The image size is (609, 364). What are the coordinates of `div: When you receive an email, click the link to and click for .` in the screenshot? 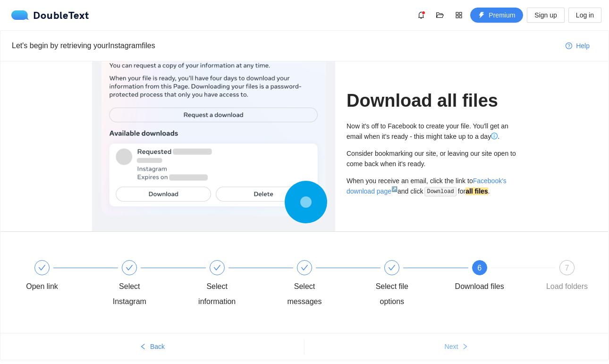 It's located at (432, 186).